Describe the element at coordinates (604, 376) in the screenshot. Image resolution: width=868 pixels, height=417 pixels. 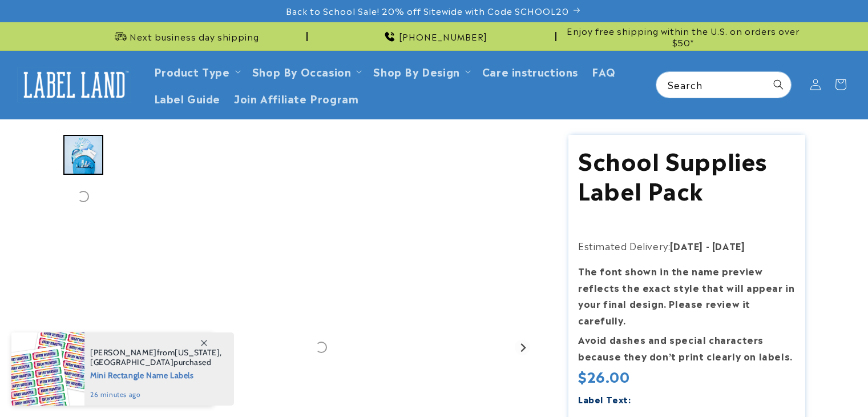
I see `span: $26.00` at that location.